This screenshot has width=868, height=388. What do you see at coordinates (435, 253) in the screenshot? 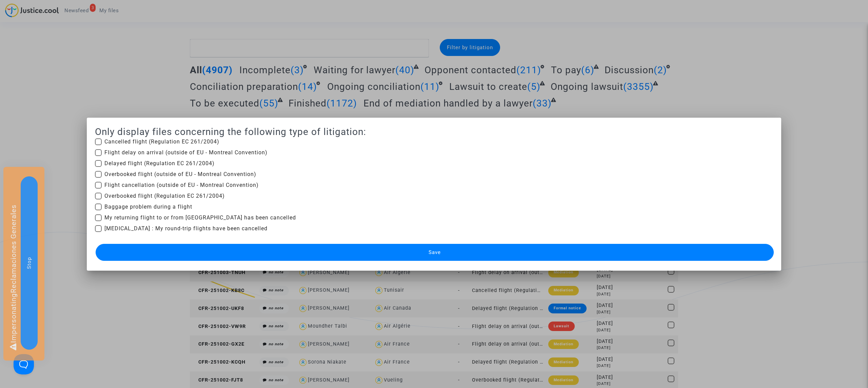
I see `button: Save` at bounding box center [435, 253].